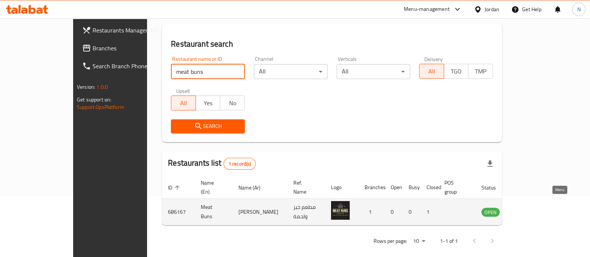 The image size is (590, 257). What do you see at coordinates (342, 187) in the screenshot?
I see `th: Logo` at bounding box center [342, 187].